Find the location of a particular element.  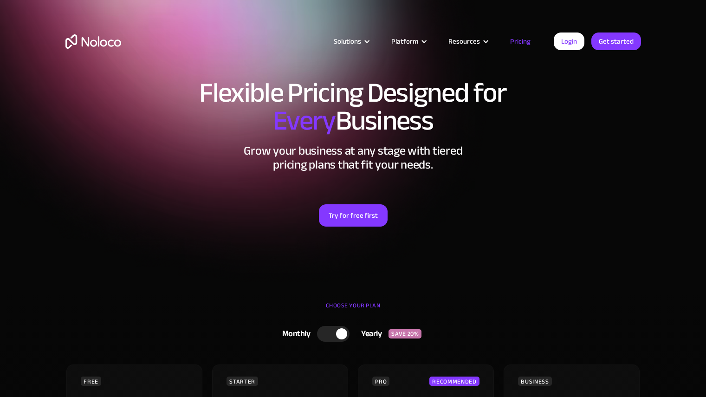

div: PRO is located at coordinates (381, 381).